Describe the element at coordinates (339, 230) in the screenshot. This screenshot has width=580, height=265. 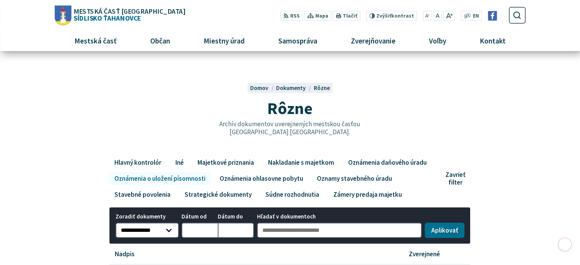
I see `input: Hľadať v dokumentoch` at that location.